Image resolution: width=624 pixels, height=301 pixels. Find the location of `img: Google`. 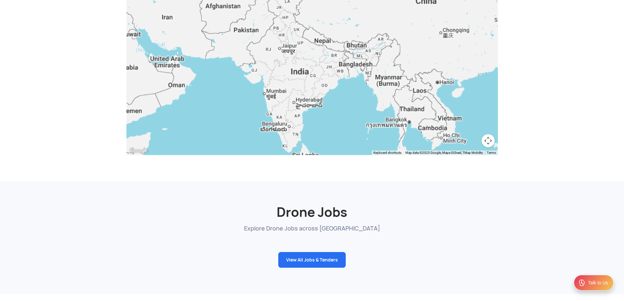

img: Google is located at coordinates (139, 151).